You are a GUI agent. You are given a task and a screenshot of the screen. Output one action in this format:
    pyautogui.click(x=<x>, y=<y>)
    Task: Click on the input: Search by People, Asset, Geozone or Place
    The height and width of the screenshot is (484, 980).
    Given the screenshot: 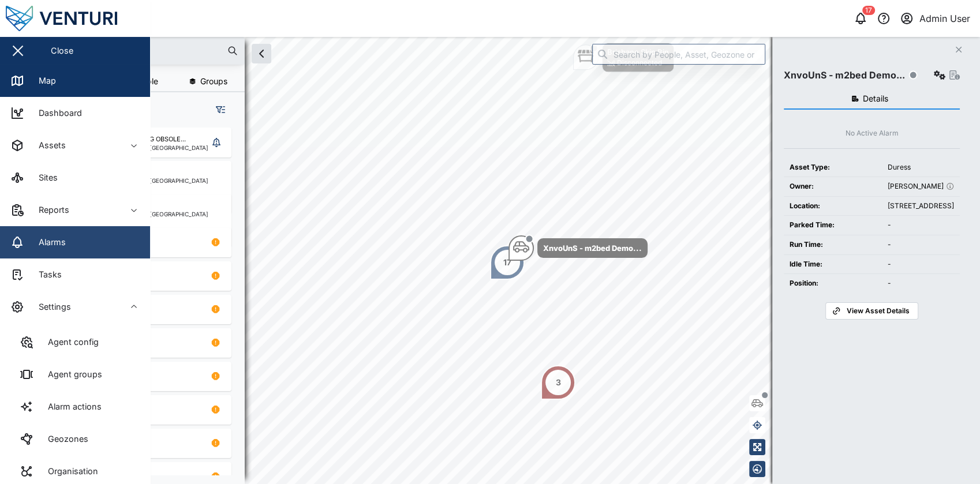 What is the action you would take?
    pyautogui.click(x=679, y=54)
    